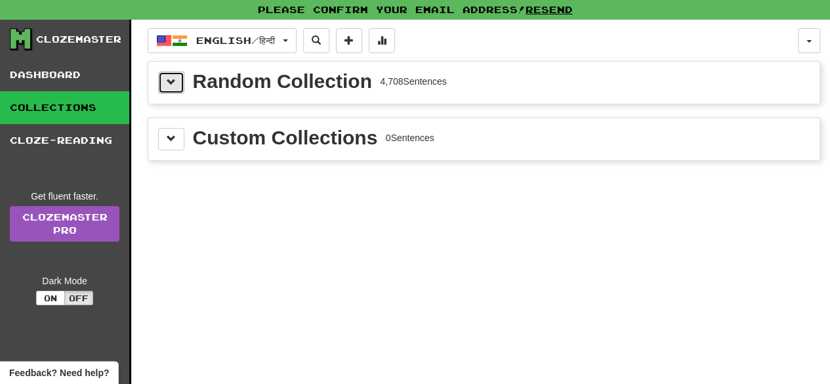 Image resolution: width=830 pixels, height=384 pixels. Describe the element at coordinates (51, 298) in the screenshot. I see `button: On` at that location.